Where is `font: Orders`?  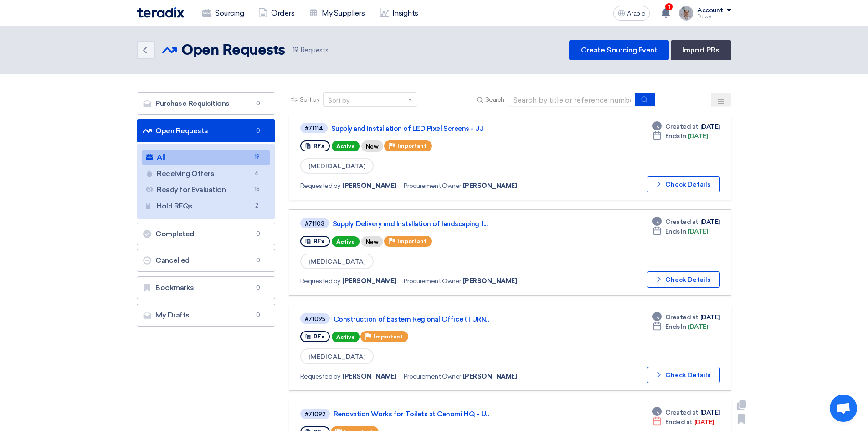 font: Orders is located at coordinates (282, 13).